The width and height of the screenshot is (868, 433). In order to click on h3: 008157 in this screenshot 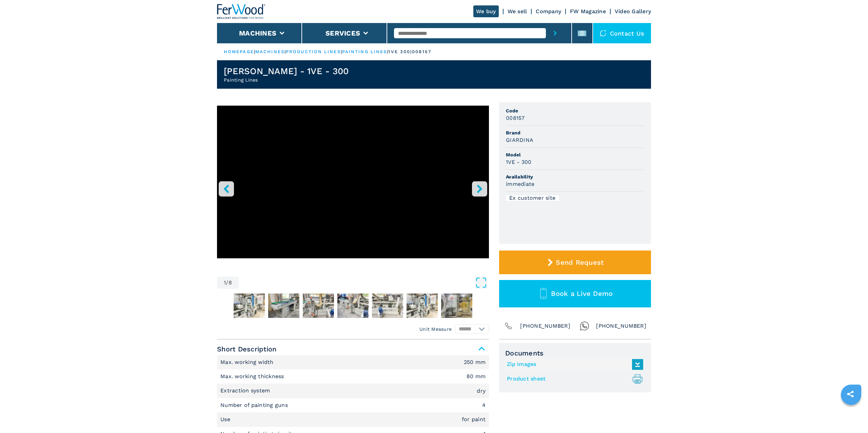, I will do `click(515, 118)`.